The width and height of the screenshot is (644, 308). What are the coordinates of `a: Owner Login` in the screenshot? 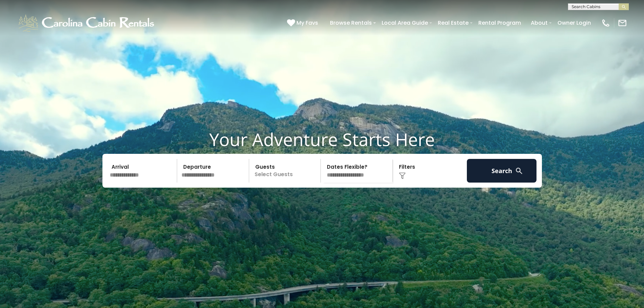 It's located at (574, 23).